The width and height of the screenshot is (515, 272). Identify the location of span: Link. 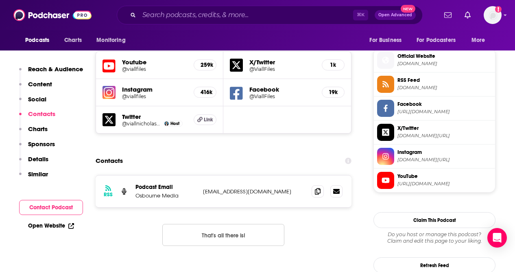
(208, 120).